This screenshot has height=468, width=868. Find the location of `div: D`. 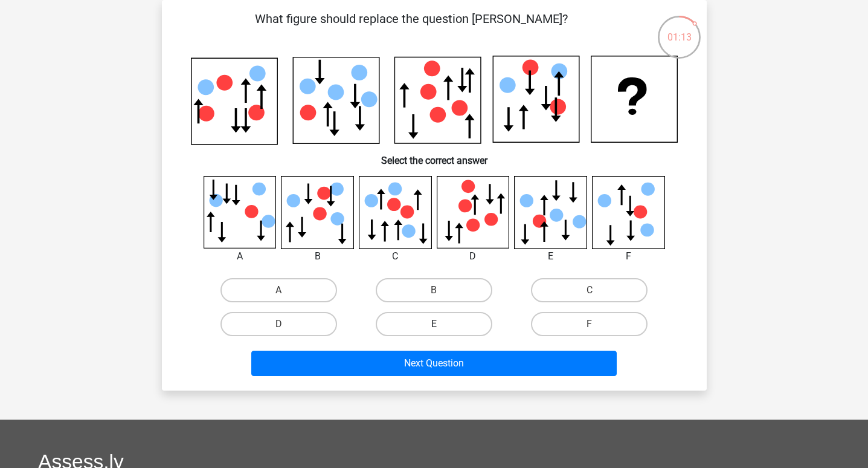

div: D is located at coordinates (473, 256).